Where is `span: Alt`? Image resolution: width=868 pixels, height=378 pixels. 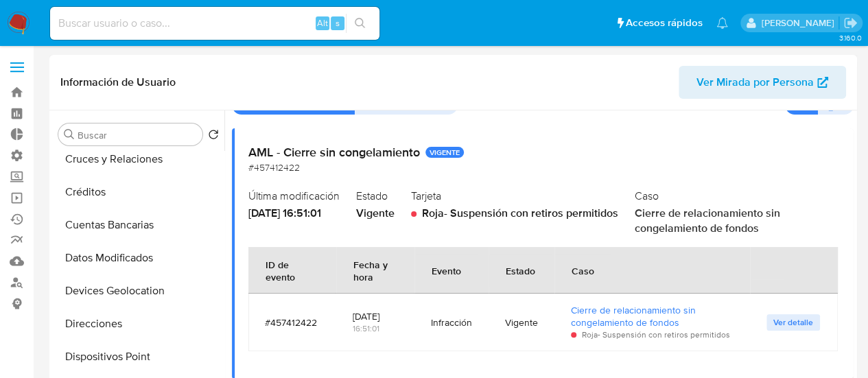 span: Alt is located at coordinates (322, 23).